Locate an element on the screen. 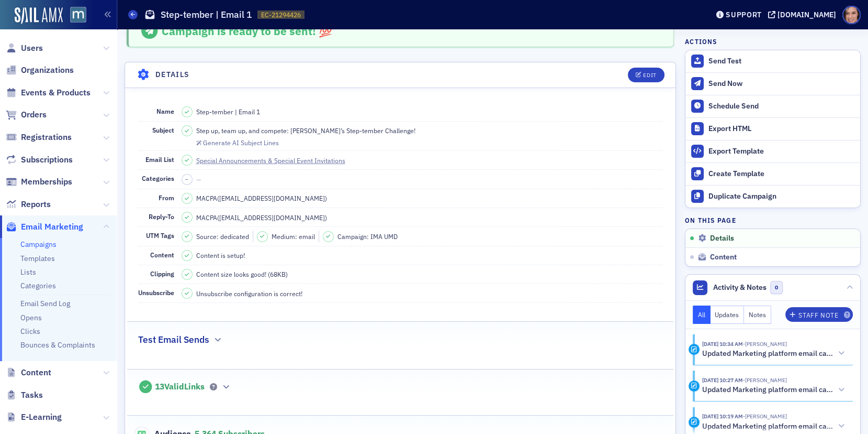 The image size is (868, 434). div: Send Test is located at coordinates (781, 61).